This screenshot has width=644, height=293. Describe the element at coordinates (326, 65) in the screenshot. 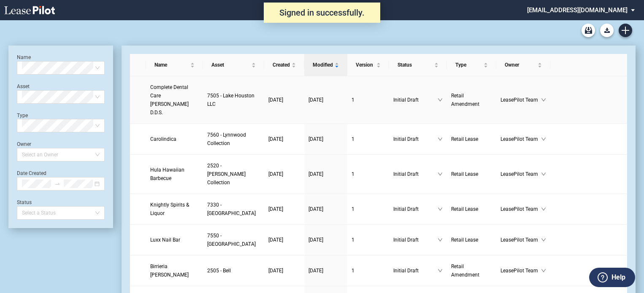

I see `th: Modified` at that location.